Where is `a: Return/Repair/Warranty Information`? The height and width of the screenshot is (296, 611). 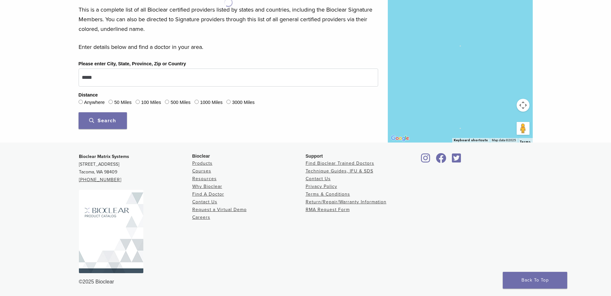 a: Return/Repair/Warranty Information is located at coordinates (346, 202).